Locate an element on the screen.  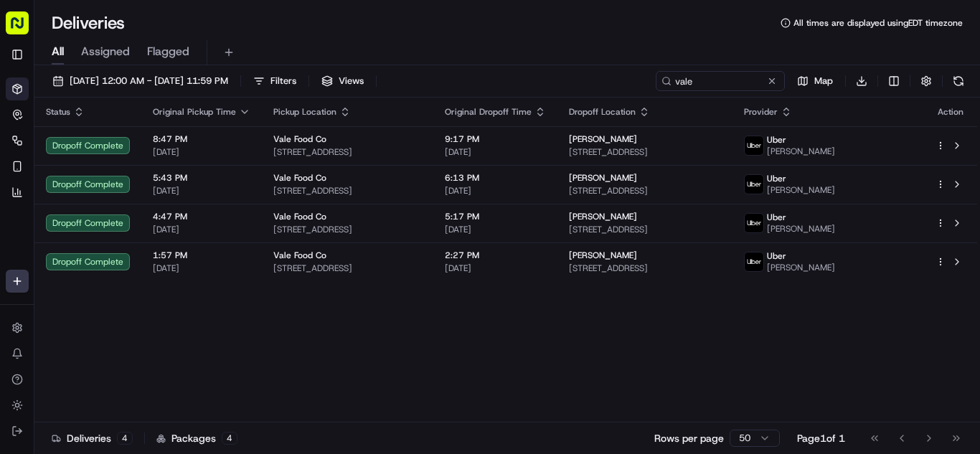
button: Refresh is located at coordinates (958, 81).